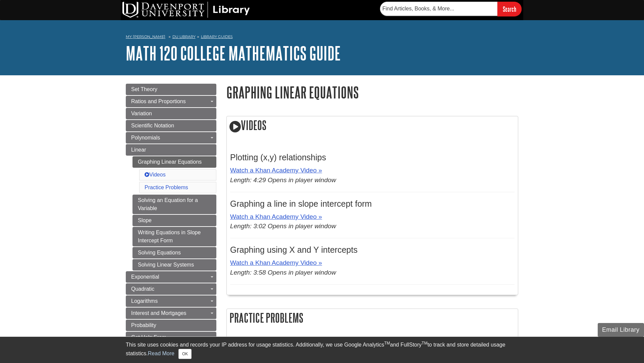  I want to click on div: This site uses cookies and records your IP address for usage statistics. Additionally, we use Goo..., so click(322, 350).